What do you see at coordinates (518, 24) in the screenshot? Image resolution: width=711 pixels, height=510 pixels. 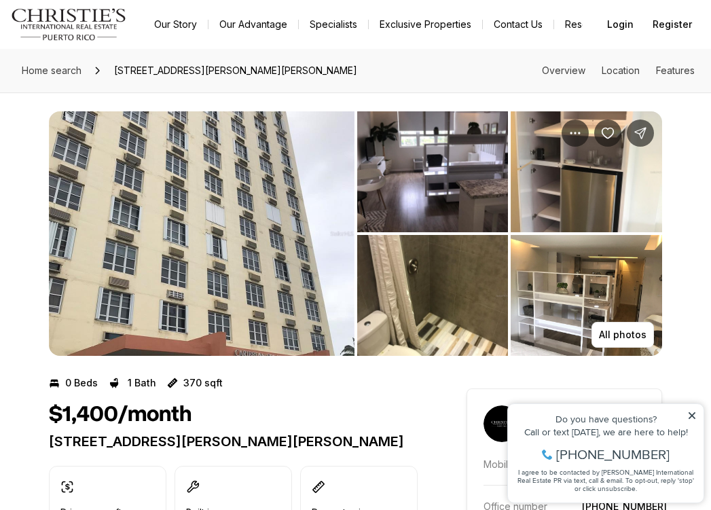 I see `button: Contact Us` at bounding box center [518, 24].